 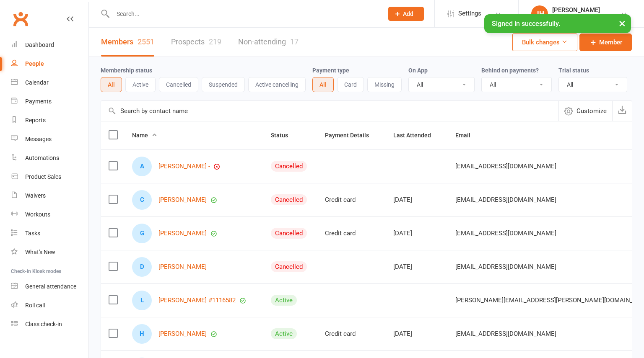 I want to click on button: Missing, so click(x=384, y=85).